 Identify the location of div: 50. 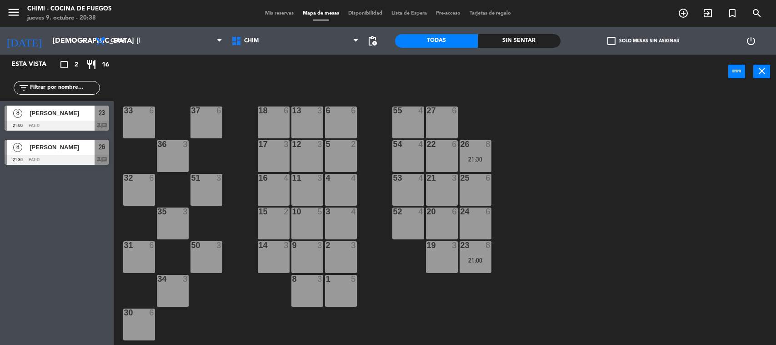
(191, 245).